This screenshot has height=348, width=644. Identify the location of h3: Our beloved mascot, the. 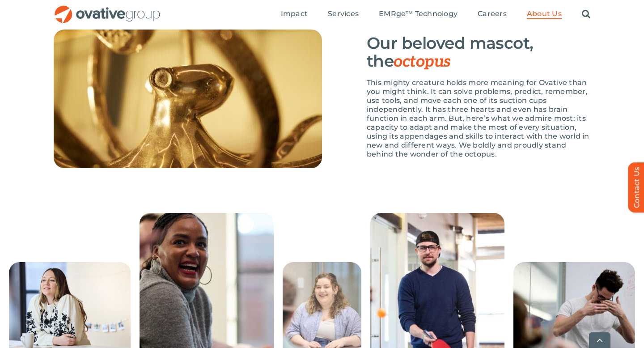
(479, 52).